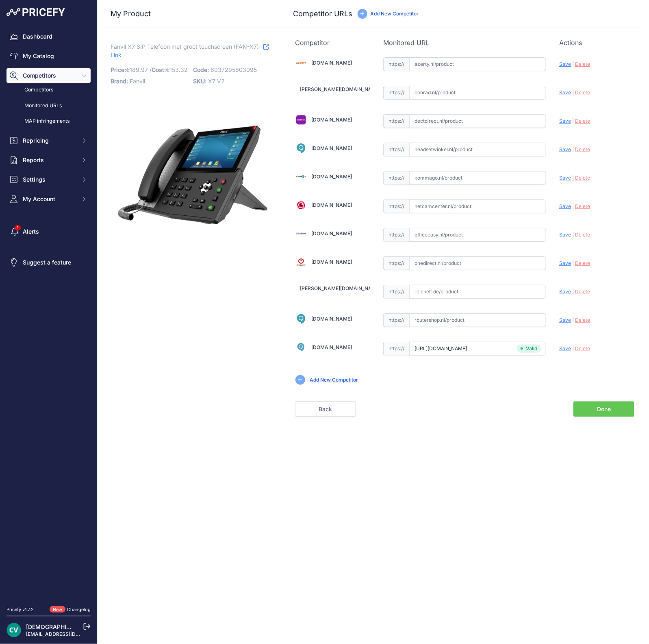 This screenshot has width=649, height=644. I want to click on a: Suggest a feature, so click(48, 262).